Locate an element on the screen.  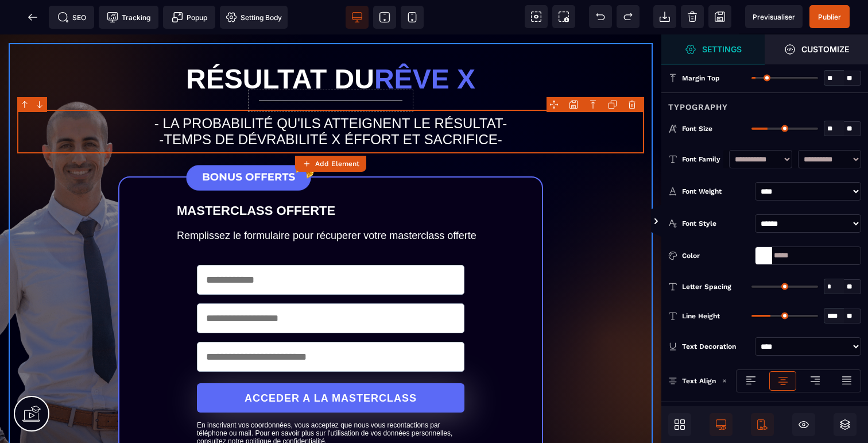
span: Margin Top is located at coordinates (701, 78).